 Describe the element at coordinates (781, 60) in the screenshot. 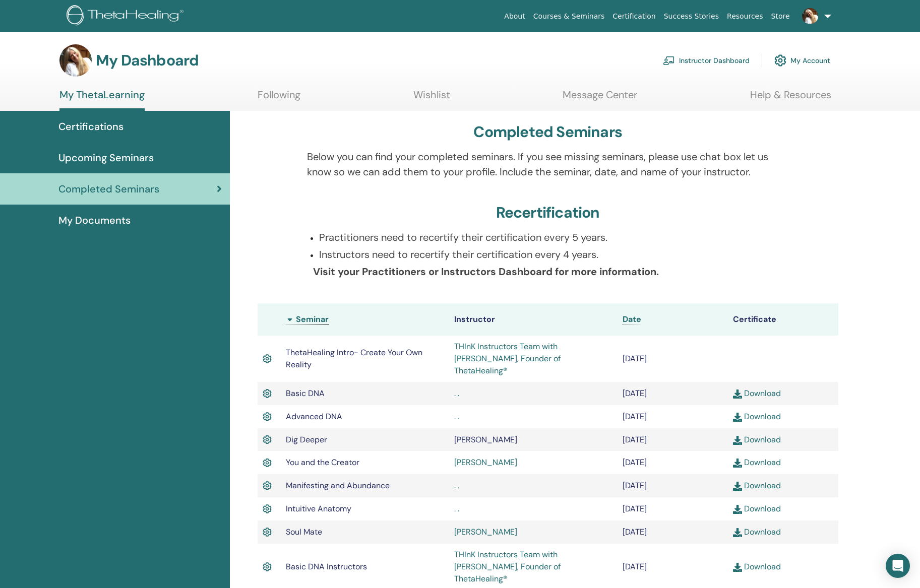

I see `img: cog.svg` at that location.